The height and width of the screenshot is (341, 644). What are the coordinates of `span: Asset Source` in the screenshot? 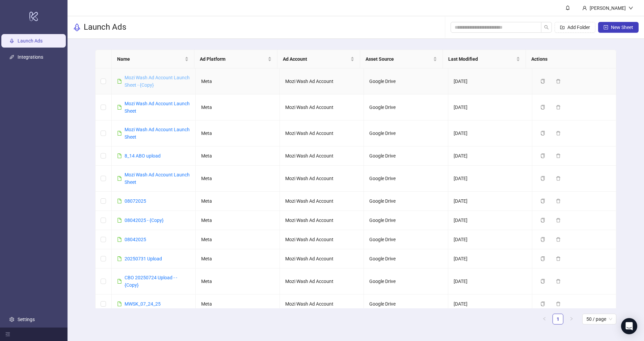 It's located at (399, 59).